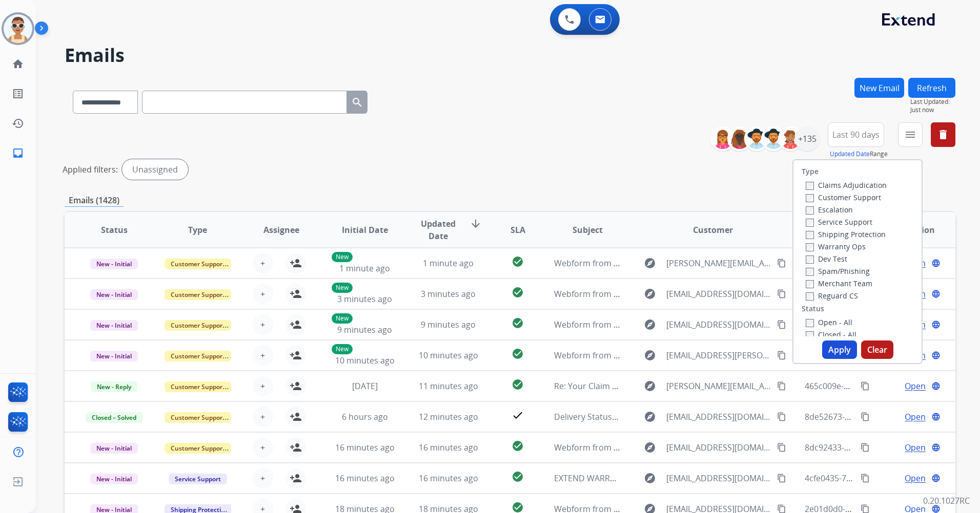  What do you see at coordinates (114, 264) in the screenshot?
I see `span: New - Initial` at bounding box center [114, 264].